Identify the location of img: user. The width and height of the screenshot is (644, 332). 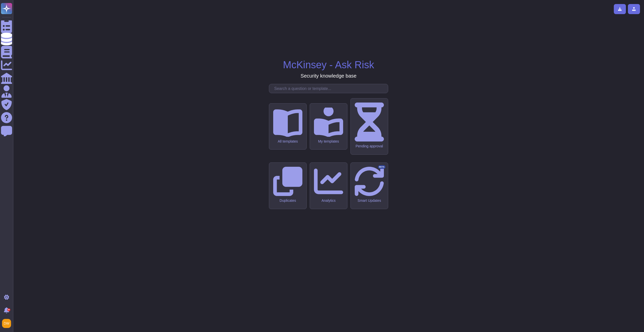
(7, 323).